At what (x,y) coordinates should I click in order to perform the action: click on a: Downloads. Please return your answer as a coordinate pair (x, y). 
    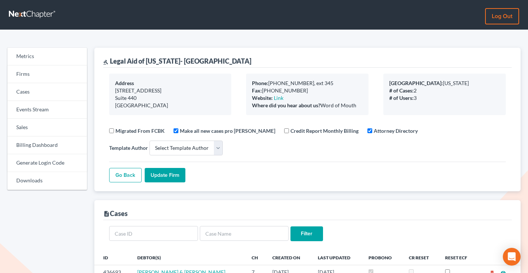
    Looking at the image, I should click on (47, 181).